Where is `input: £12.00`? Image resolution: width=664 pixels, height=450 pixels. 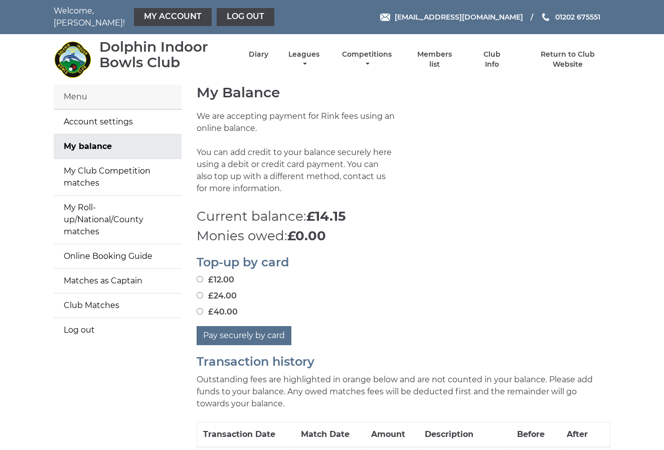 input: £12.00 is located at coordinates (200, 279).